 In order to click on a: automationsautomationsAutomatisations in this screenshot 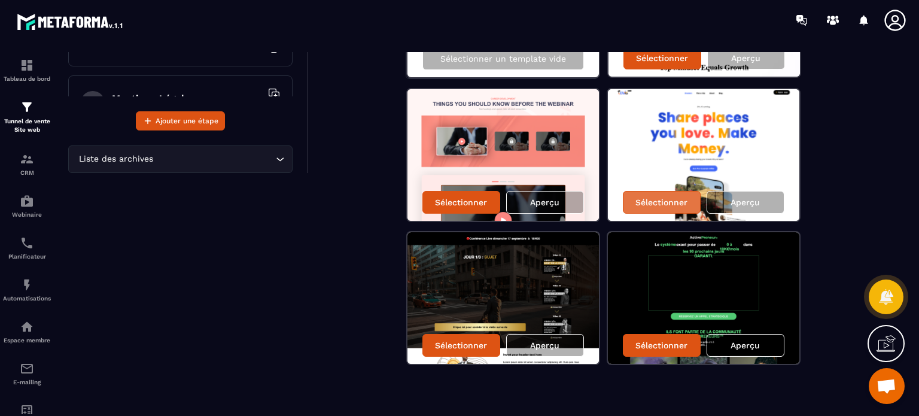, I will do `click(27, 289)`.